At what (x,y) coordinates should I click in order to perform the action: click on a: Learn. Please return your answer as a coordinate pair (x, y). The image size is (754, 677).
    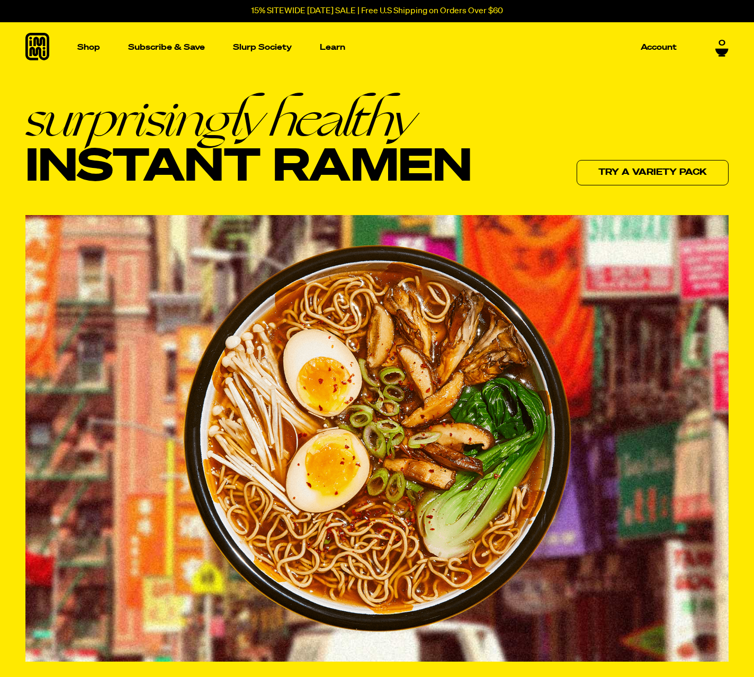
    Looking at the image, I should click on (333, 47).